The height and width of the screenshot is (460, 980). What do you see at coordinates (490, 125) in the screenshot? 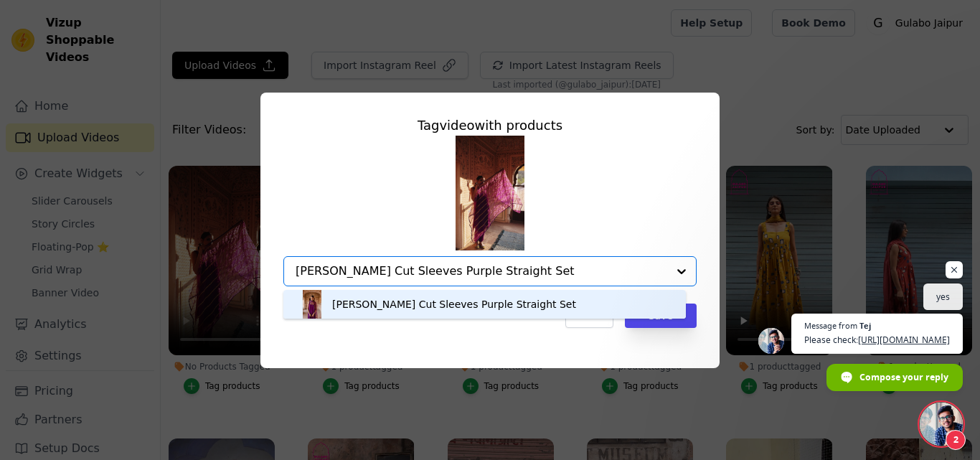
I see `div: Tag video with products` at bounding box center [490, 125].